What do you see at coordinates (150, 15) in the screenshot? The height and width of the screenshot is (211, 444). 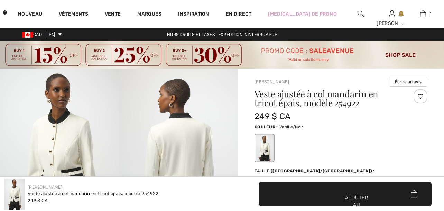 I see `a: Marques` at bounding box center [150, 15].